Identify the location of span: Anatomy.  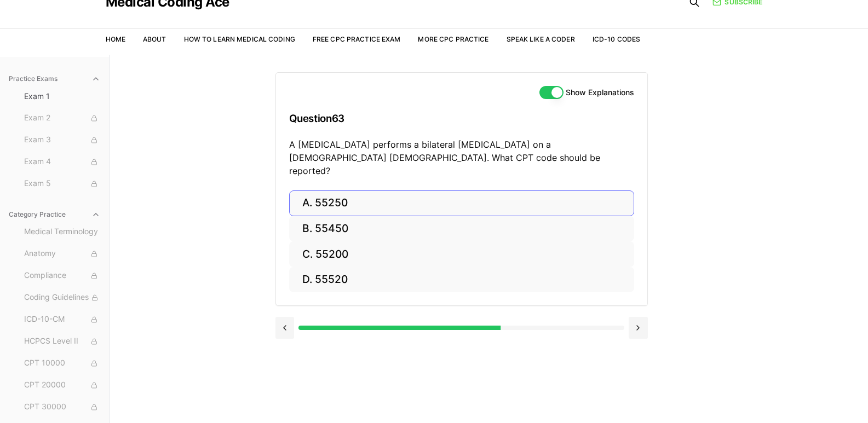
(62, 254).